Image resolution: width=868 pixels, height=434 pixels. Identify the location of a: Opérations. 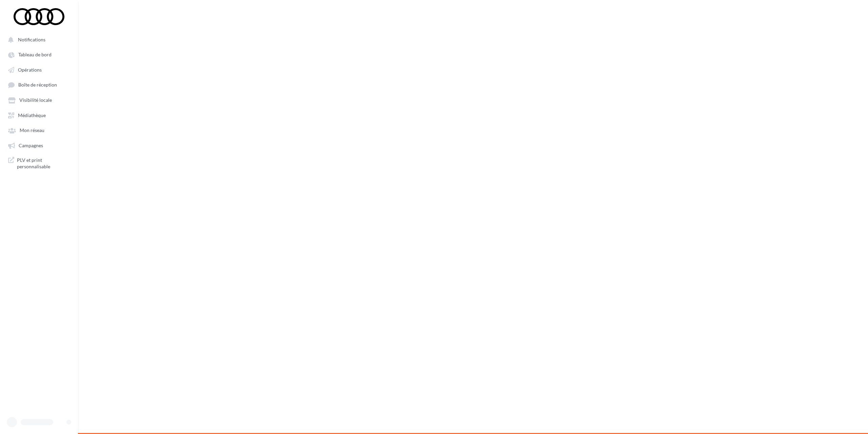
(39, 69).